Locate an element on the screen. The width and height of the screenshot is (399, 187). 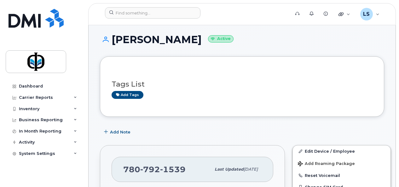
span: Add Note is located at coordinates (120, 132).